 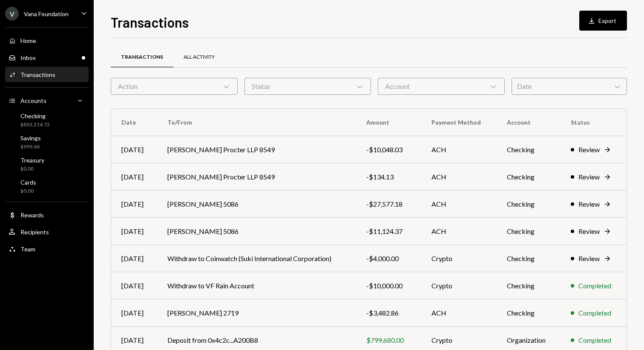 What do you see at coordinates (31, 138) in the screenshot?
I see `div: Savings` at bounding box center [31, 138].